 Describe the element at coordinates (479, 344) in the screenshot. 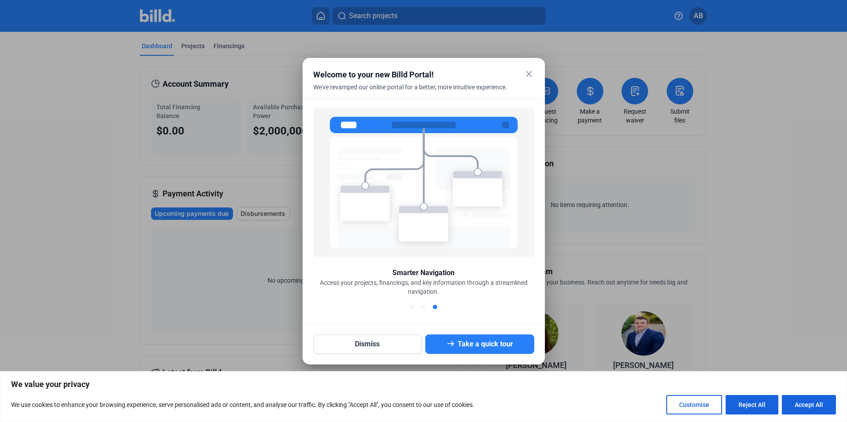

I see `button: Take a quick tour` at that location.